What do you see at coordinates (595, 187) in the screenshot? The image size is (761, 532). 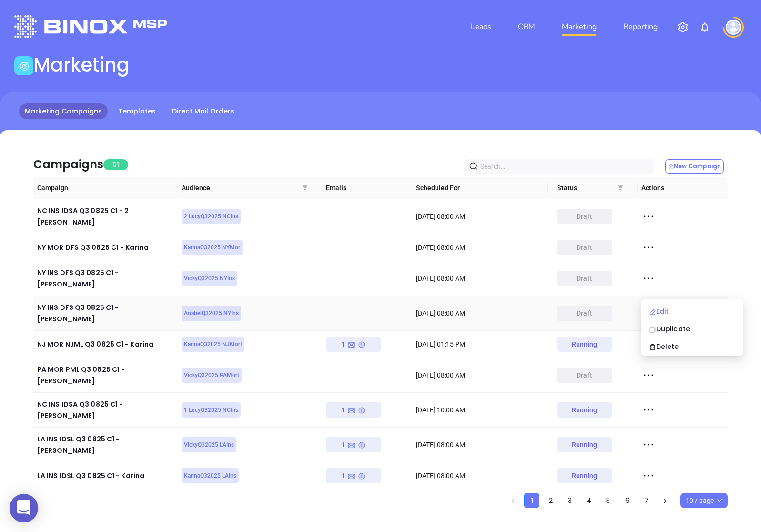 I see `span: Status` at bounding box center [595, 187].